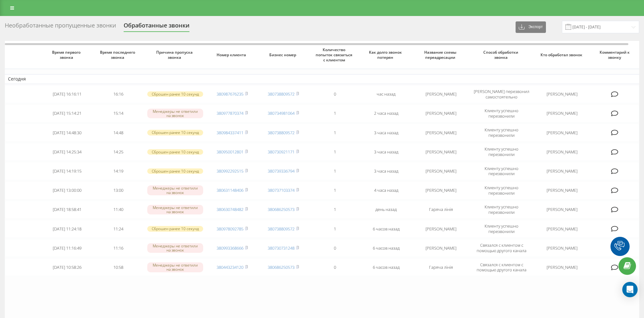  What do you see at coordinates (230, 171) in the screenshot?
I see `a: 380992292515` at bounding box center [230, 171].